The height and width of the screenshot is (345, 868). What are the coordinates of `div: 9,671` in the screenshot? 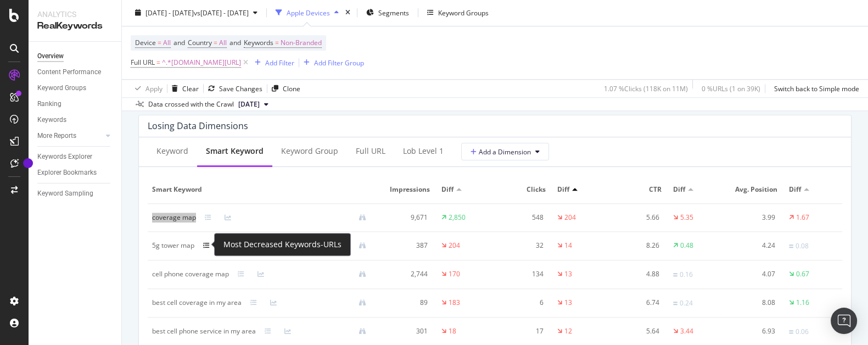 It's located at (406, 218).